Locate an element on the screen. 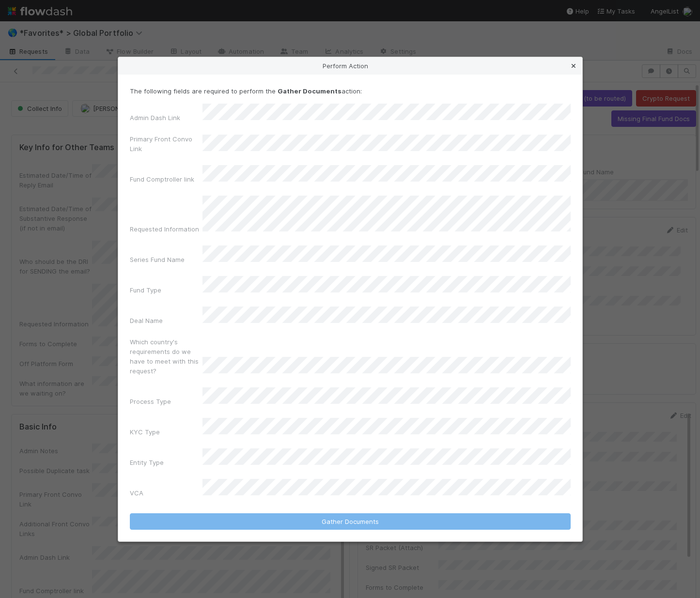 The height and width of the screenshot is (598, 700). label: Process Type is located at coordinates (150, 402).